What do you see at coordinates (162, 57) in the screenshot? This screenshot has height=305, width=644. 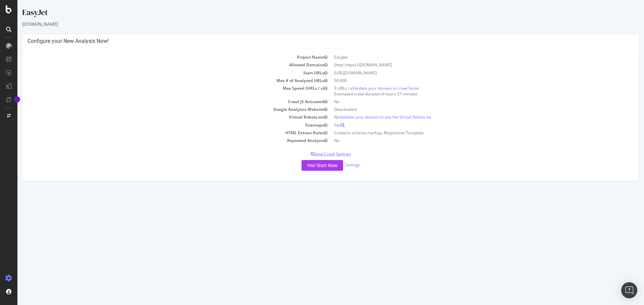 I see `td: Project Name` at bounding box center [162, 57].